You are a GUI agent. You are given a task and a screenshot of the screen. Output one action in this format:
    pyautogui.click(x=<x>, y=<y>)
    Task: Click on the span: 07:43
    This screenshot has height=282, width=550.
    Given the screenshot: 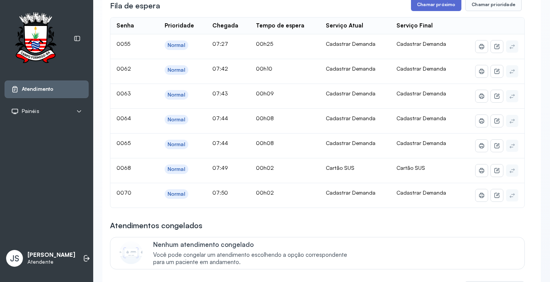 What is the action you would take?
    pyautogui.click(x=220, y=93)
    